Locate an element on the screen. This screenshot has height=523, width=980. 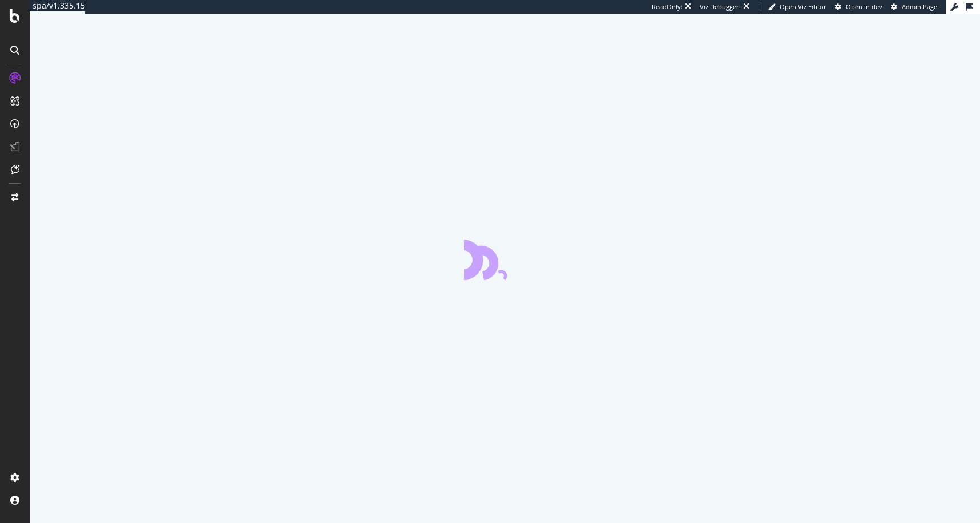
span: Open Viz Editor is located at coordinates (803, 6).